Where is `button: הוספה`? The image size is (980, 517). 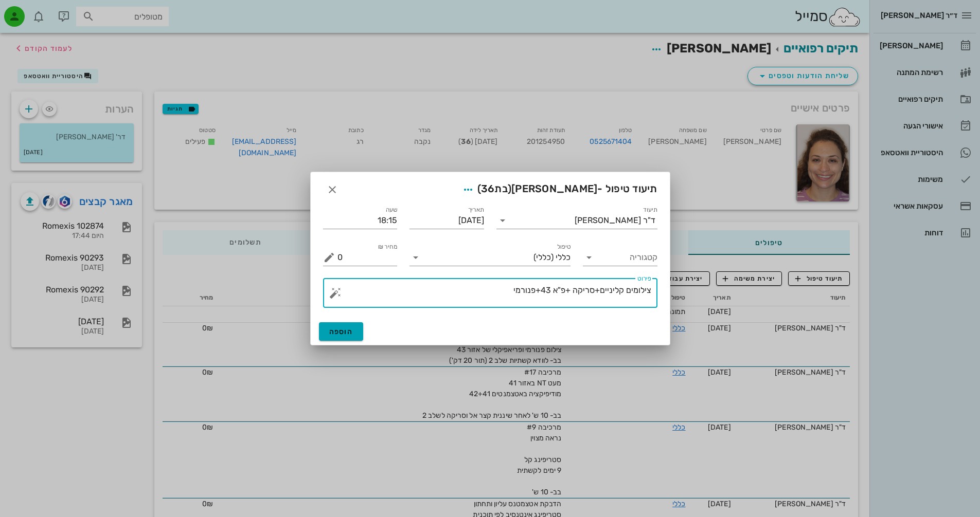 button: הוספה is located at coordinates (341, 332).